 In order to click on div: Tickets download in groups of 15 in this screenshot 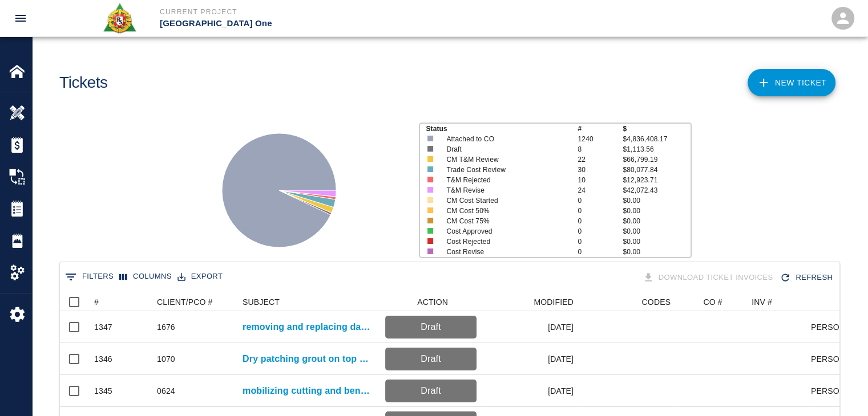, I will do `click(709, 278)`.